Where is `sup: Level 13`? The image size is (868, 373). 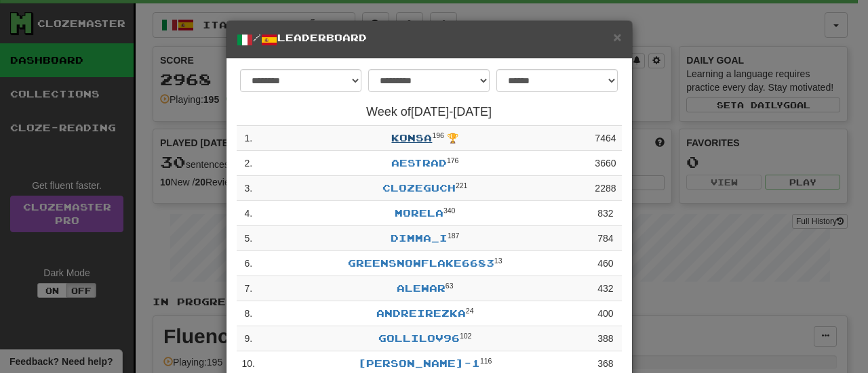 sup: Level 13 is located at coordinates (498, 261).